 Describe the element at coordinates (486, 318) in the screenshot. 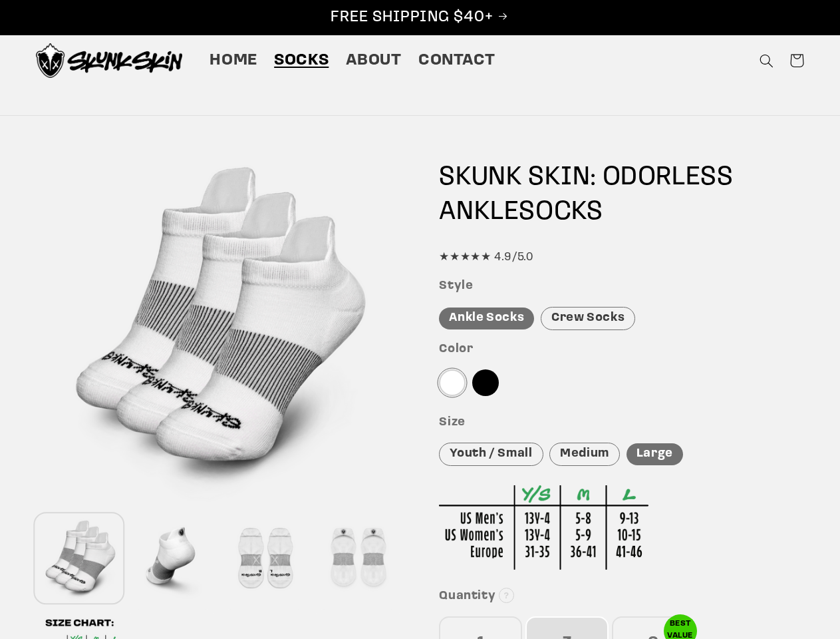

I see `div: Ankle Socks` at that location.